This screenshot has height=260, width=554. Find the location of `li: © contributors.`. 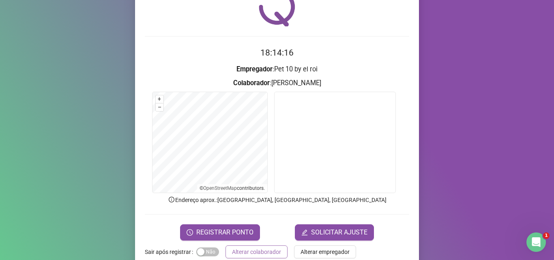

li: © contributors. is located at coordinates (232, 188).